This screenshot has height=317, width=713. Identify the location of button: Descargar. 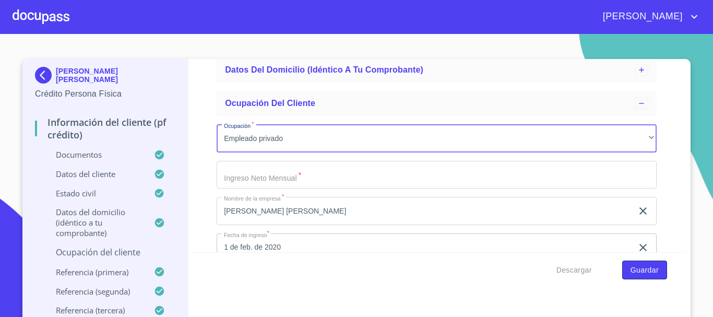
(574, 270).